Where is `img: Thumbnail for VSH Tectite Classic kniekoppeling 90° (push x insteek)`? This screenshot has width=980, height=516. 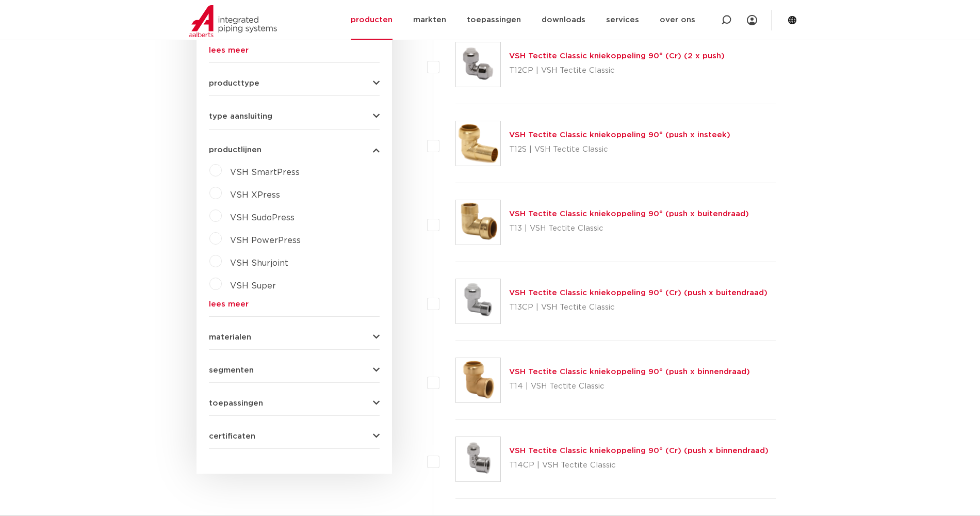
img: Thumbnail for VSH Tectite Classic kniekoppeling 90° (push x insteek) is located at coordinates (478, 144).